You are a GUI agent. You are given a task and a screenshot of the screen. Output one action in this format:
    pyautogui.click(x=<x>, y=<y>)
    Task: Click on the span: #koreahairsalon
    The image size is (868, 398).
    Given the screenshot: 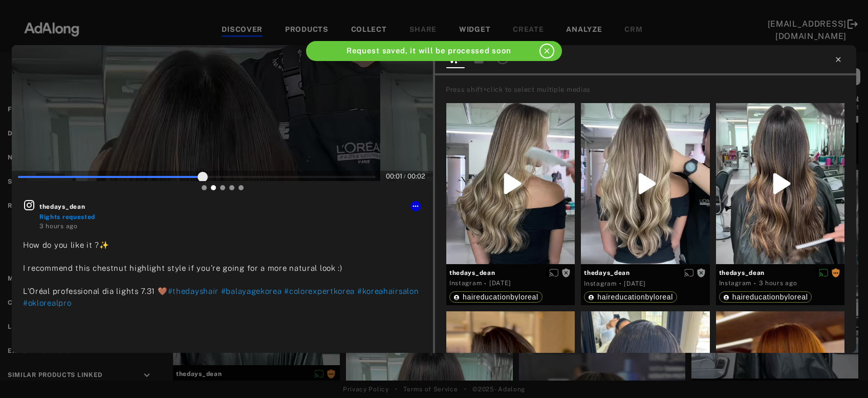 What is the action you would take?
    pyautogui.click(x=388, y=291)
    